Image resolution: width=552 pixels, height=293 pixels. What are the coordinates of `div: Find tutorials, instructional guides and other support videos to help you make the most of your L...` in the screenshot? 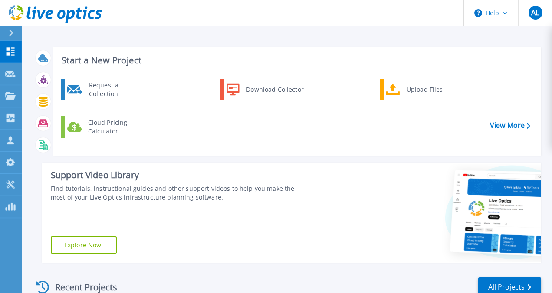 It's located at (181, 193).